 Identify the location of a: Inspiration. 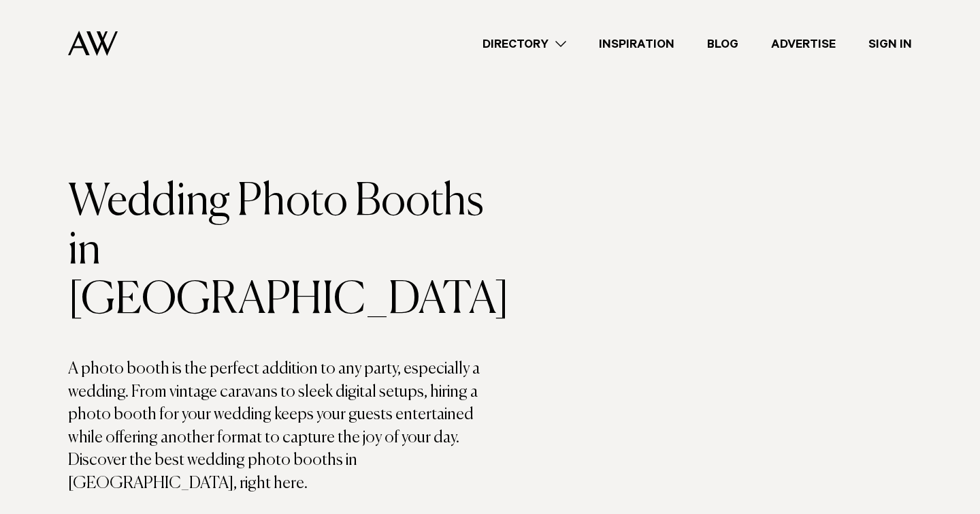
(636, 44).